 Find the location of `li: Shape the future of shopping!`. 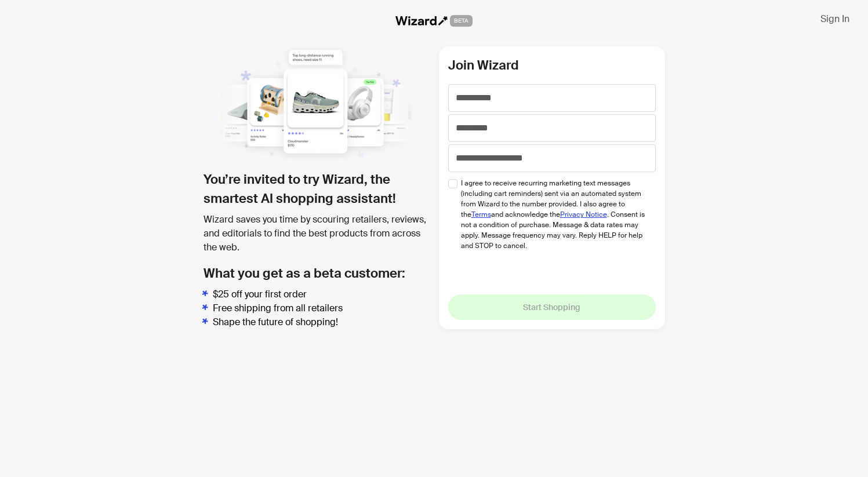

li: Shape the future of shopping! is located at coordinates (321, 323).